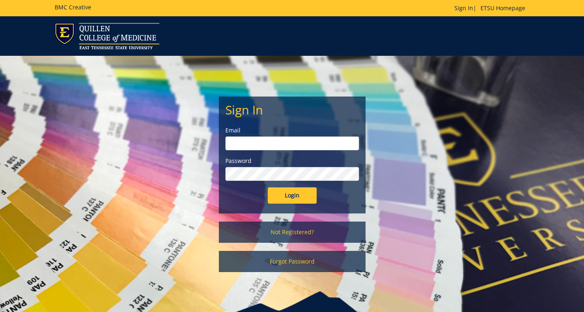 The width and height of the screenshot is (584, 312). What do you see at coordinates (292, 232) in the screenshot?
I see `a: Not Registered?` at bounding box center [292, 232].